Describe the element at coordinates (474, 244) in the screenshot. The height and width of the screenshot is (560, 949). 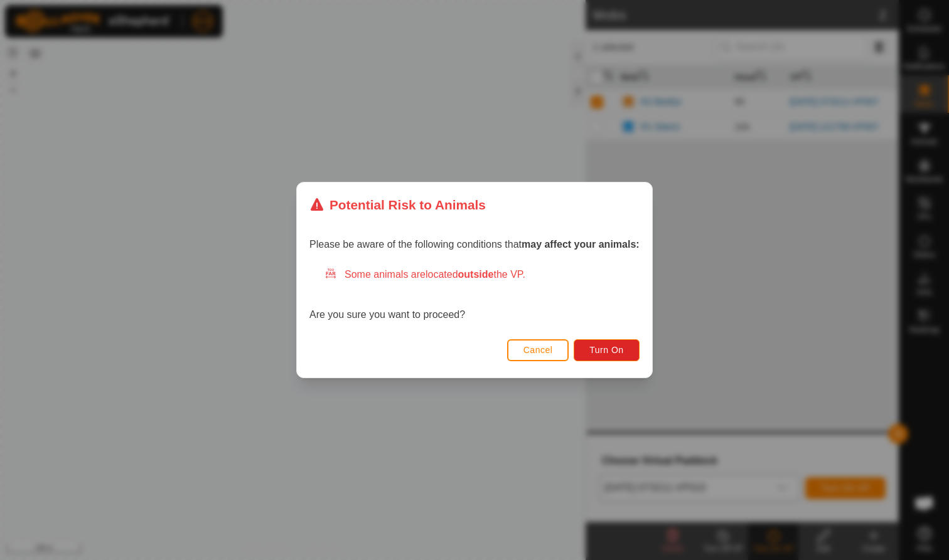
I see `span: Please be aware of the following conditions that` at that location.